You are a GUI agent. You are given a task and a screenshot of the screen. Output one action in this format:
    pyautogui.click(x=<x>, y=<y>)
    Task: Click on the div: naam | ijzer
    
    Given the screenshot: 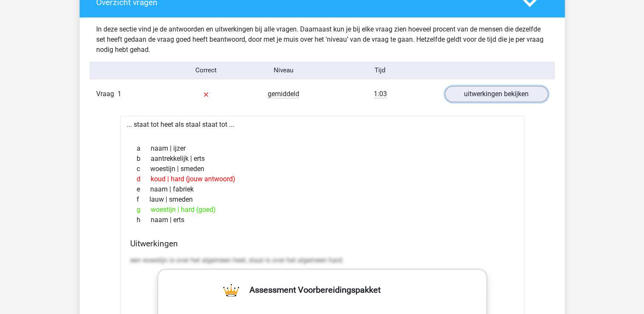 What is the action you would take?
    pyautogui.click(x=322, y=149)
    